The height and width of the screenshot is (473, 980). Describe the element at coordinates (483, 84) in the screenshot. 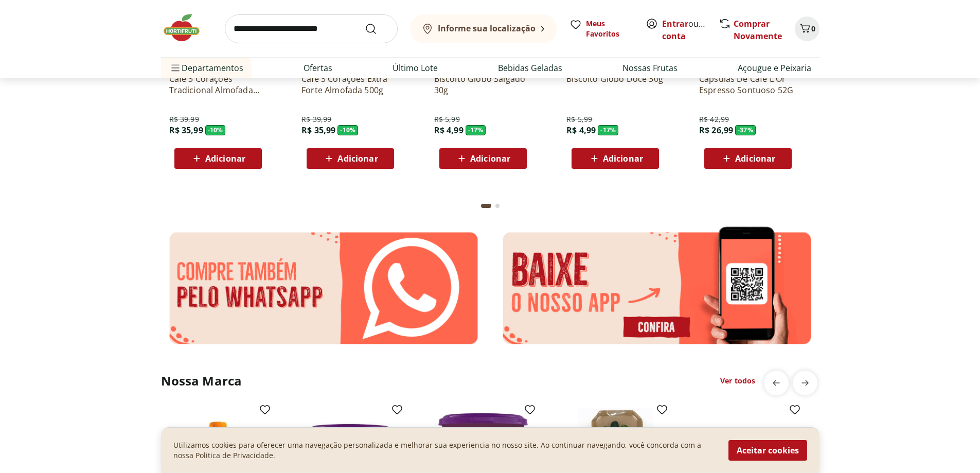

I see `p: Biscoito Globo Salgado 30g` at that location.